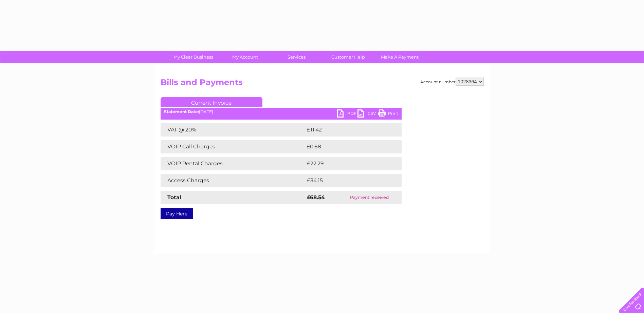  Describe the element at coordinates (400, 57) in the screenshot. I see `a: Make A Payment` at that location.